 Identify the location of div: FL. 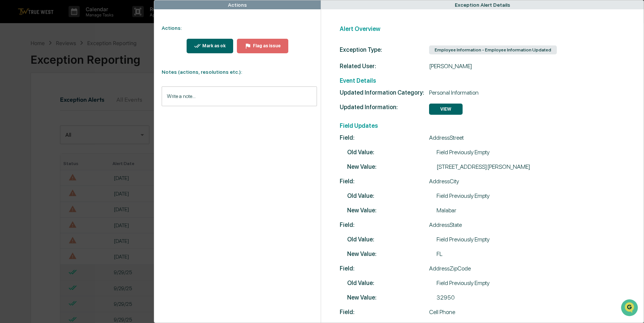
(490, 254).